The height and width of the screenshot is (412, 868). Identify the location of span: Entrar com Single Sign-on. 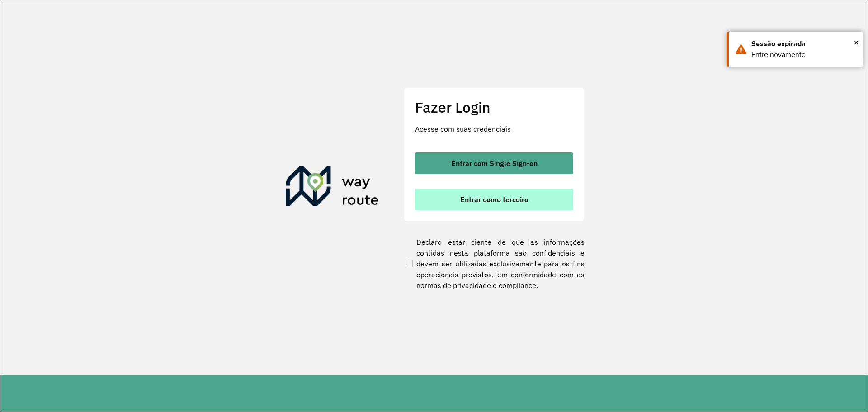
(494, 163).